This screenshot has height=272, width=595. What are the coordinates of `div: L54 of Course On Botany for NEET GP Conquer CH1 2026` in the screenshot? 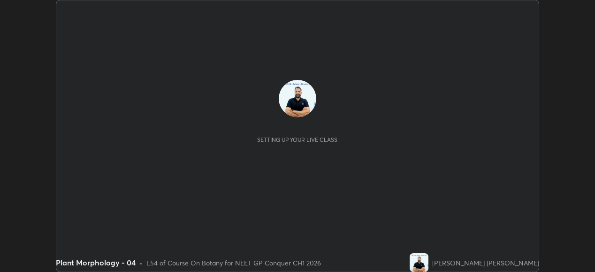 It's located at (234, 262).